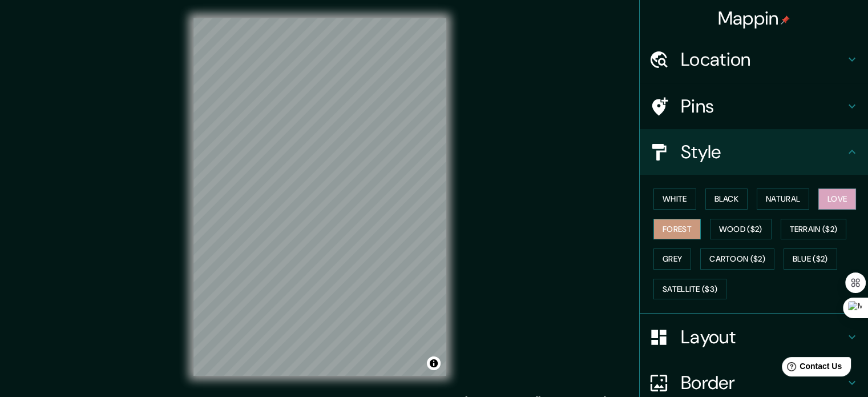 Image resolution: width=868 pixels, height=397 pixels. What do you see at coordinates (763, 337) in the screenshot?
I see `h4: Layout` at bounding box center [763, 337].